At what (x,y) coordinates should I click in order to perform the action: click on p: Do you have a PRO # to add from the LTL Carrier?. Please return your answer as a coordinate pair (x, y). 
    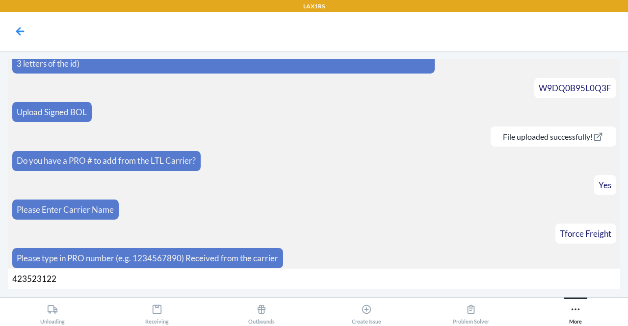
    Looking at the image, I should click on (106, 161).